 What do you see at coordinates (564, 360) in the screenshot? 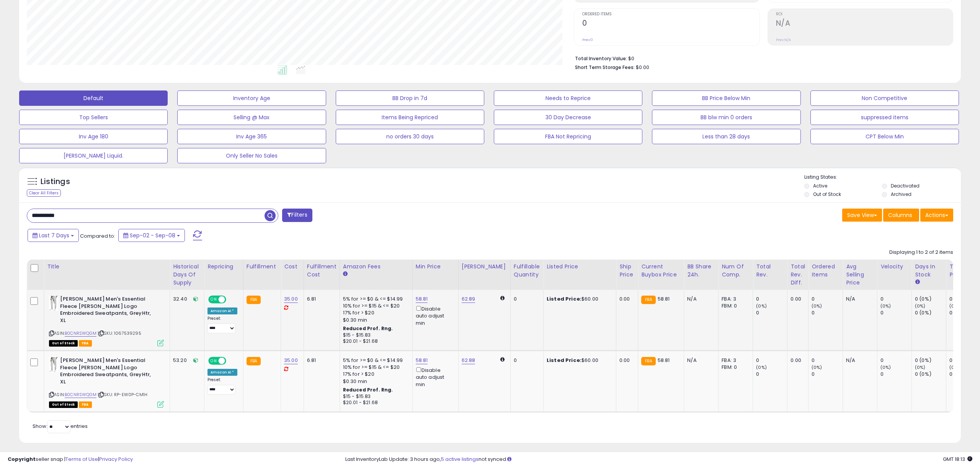
I see `b: Listed Price:` at bounding box center [564, 360].